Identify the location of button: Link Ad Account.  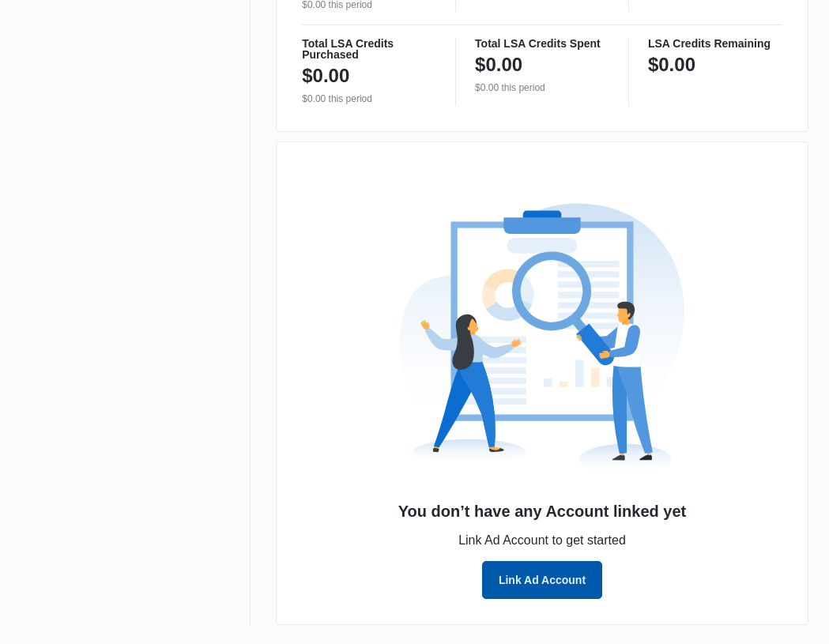
(543, 580).